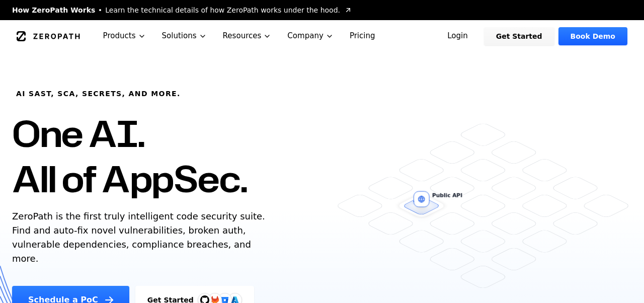 Image resolution: width=644 pixels, height=303 pixels. Describe the element at coordinates (124, 36) in the screenshot. I see `button: Products` at that location.